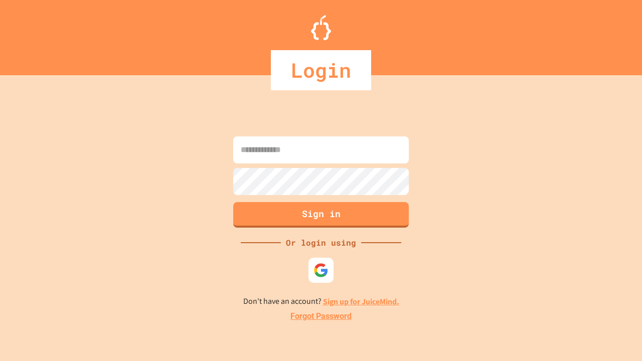 The height and width of the screenshot is (361, 642). Describe the element at coordinates (321, 270) in the screenshot. I see `img: google-icon.svg` at that location.